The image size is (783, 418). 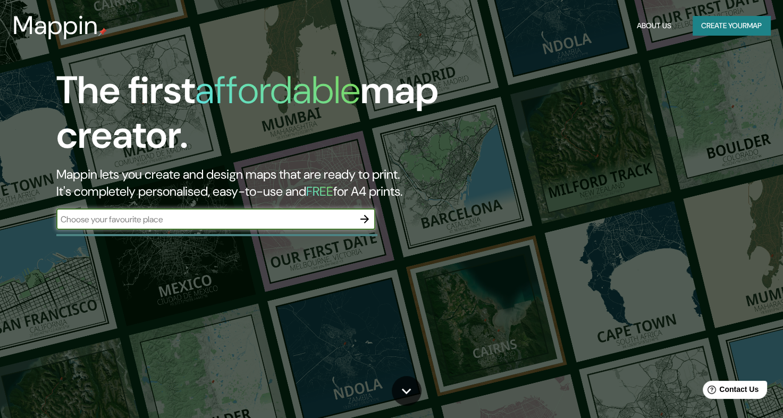 What do you see at coordinates (205, 219) in the screenshot?
I see `input: Choose your favourite place` at bounding box center [205, 219].